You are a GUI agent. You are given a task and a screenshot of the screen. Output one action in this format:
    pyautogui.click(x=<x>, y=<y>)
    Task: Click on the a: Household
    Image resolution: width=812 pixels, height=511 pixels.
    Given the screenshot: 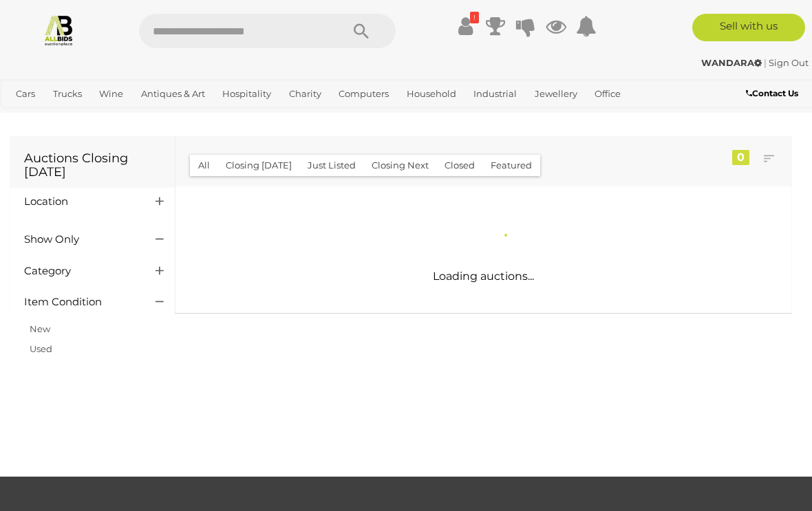 What is the action you would take?
    pyautogui.click(x=431, y=94)
    